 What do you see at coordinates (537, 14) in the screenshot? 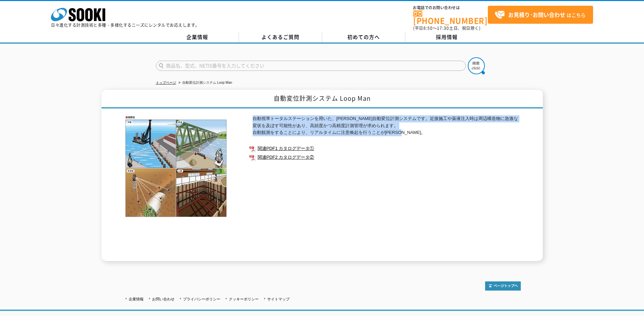
I see `strong: お見積り･お問い合わせ` at bounding box center [537, 14].